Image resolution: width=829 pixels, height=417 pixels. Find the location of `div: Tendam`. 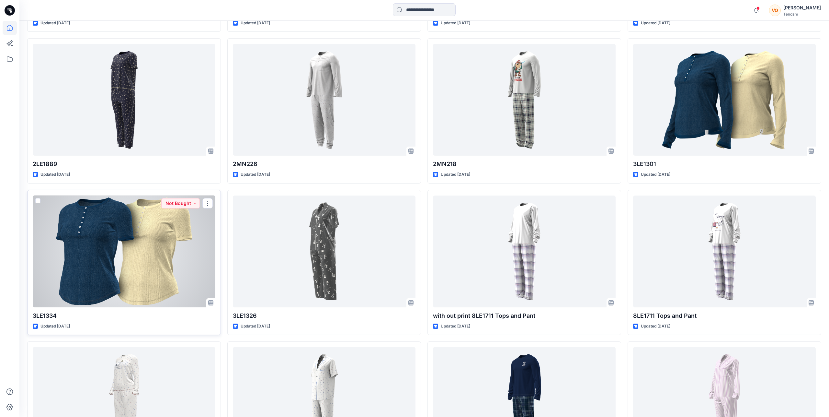

div: Tendam is located at coordinates (802, 14).